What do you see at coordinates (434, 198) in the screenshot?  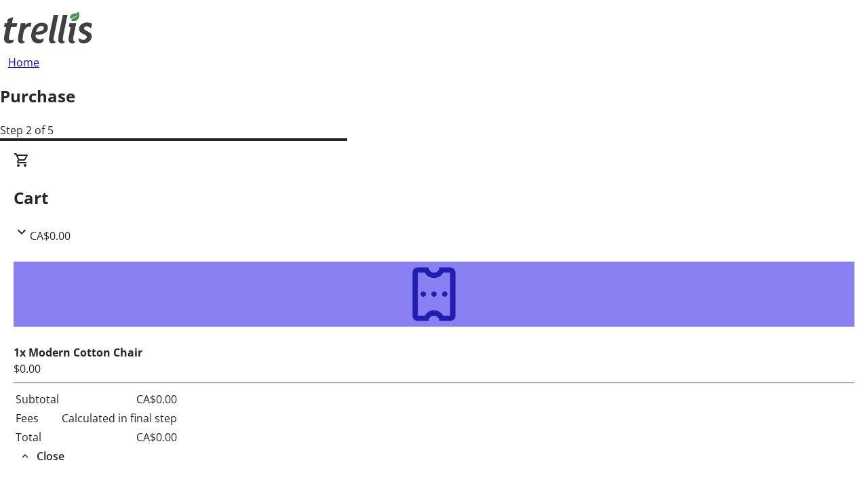 I see `h2: Cart` at bounding box center [434, 198].